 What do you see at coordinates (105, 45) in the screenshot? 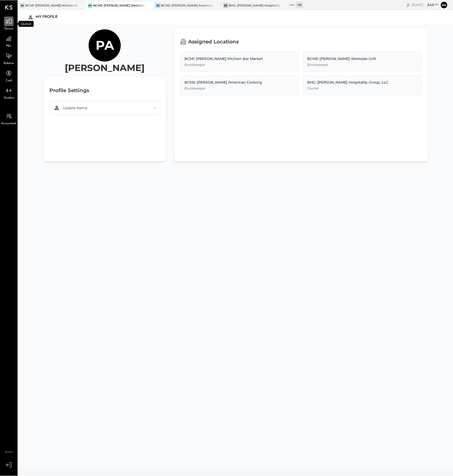
I see `h1: Pa` at bounding box center [105, 45].